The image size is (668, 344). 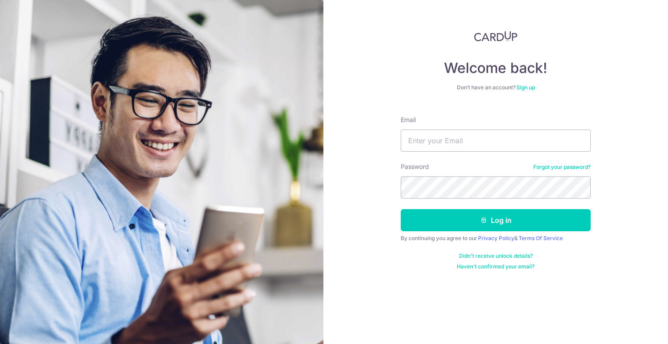 I want to click on div: Don’t have an account?, so click(x=496, y=87).